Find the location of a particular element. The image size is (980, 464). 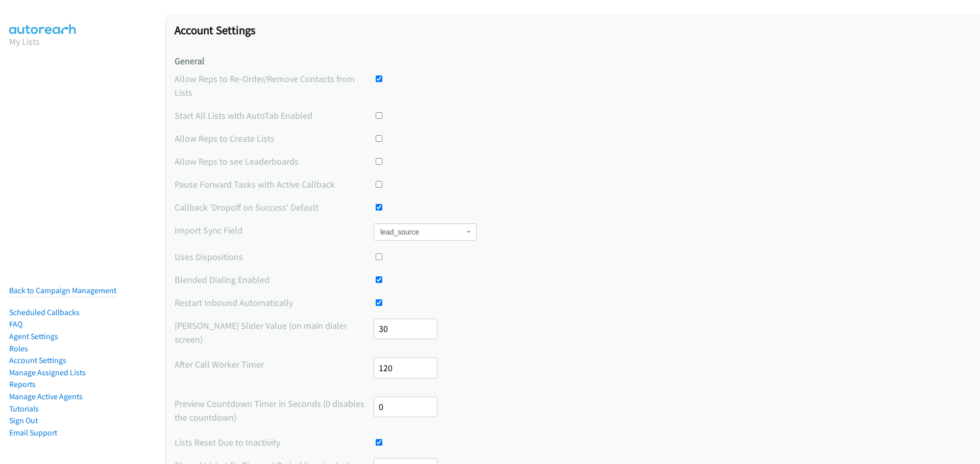

a: FAQ is located at coordinates (16, 324).